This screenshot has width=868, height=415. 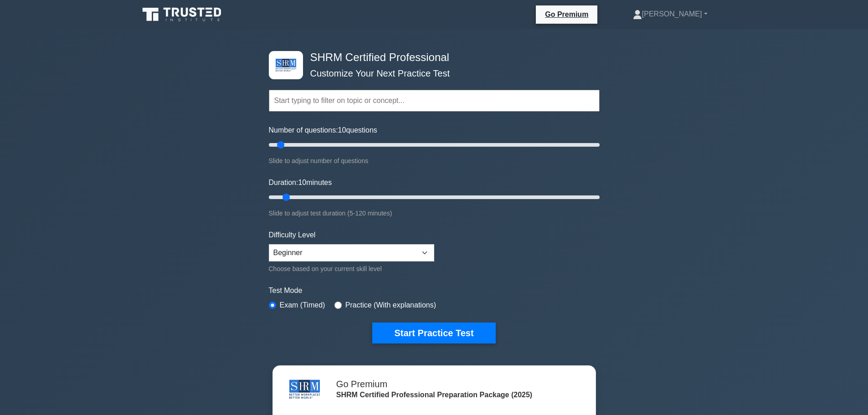 I want to click on div: Choose based on your current skill level, so click(x=351, y=268).